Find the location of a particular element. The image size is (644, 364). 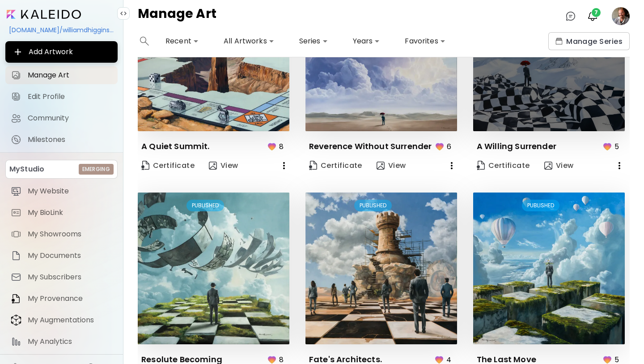

img: chatIcon is located at coordinates (571, 16).